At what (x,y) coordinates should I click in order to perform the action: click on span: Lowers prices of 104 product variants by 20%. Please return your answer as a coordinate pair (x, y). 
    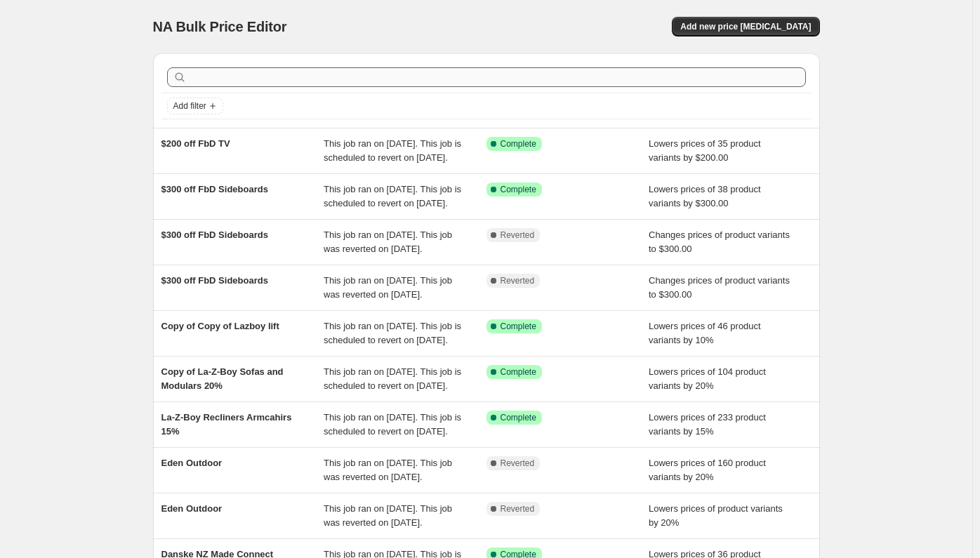
    Looking at the image, I should click on (707, 378).